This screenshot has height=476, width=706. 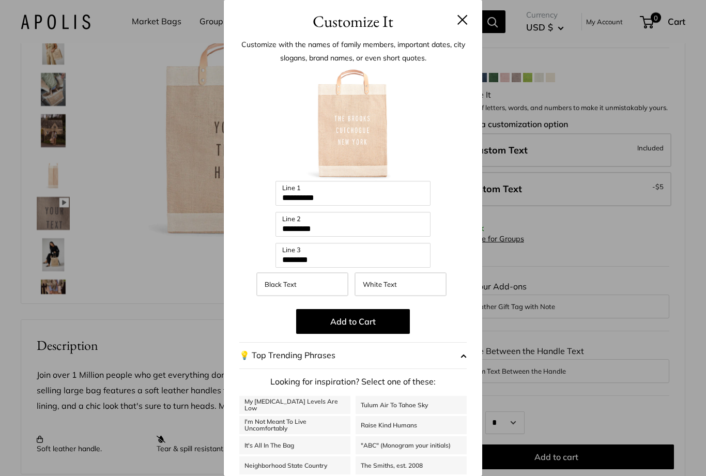 What do you see at coordinates (295, 445) in the screenshot?
I see `a: It's All In The Bag` at bounding box center [295, 445].